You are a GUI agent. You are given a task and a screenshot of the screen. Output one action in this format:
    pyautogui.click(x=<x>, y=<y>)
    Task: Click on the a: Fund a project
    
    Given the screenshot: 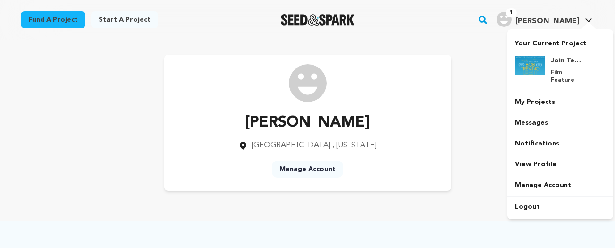 What is the action you would take?
    pyautogui.click(x=53, y=20)
    